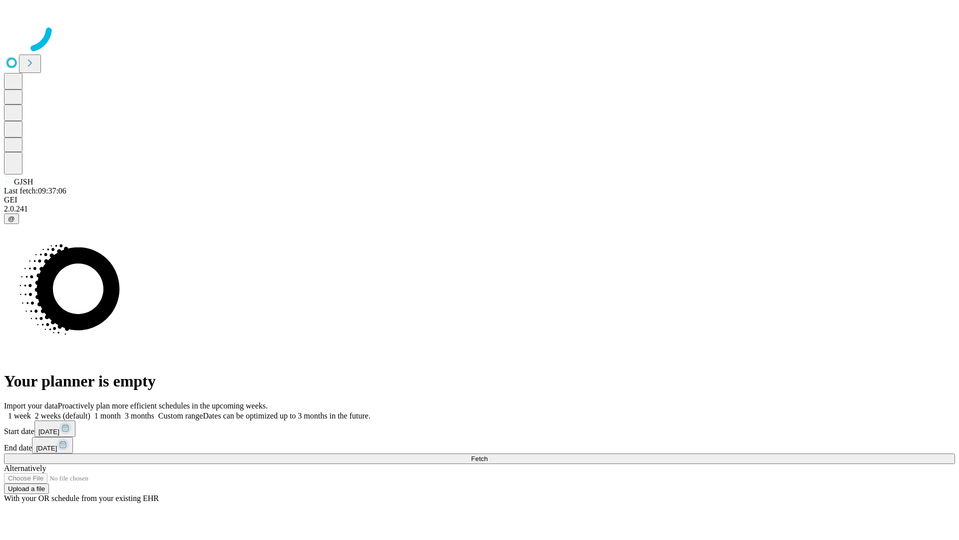  What do you see at coordinates (480, 200) in the screenshot?
I see `div: GEI` at bounding box center [480, 200].